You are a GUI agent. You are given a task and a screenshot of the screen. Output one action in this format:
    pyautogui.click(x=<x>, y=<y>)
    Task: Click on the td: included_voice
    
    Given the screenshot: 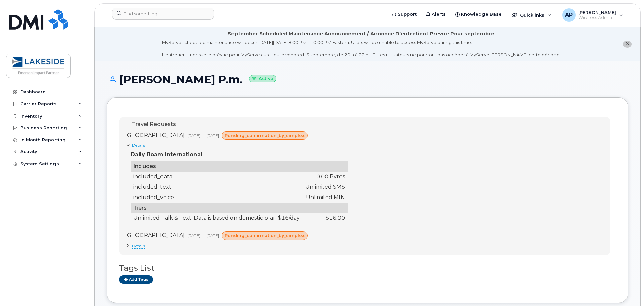 What is the action you would take?
    pyautogui.click(x=216, y=197)
    